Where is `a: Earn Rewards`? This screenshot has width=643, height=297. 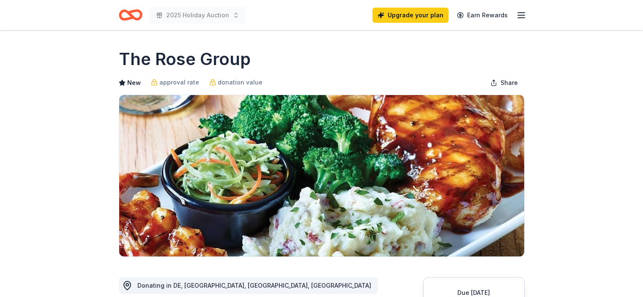
a: Earn Rewards is located at coordinates (482, 15).